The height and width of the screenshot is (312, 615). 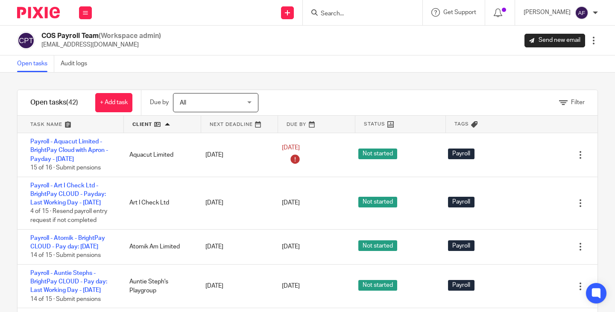 I want to click on h2: COS Payroll Team, so click(x=101, y=36).